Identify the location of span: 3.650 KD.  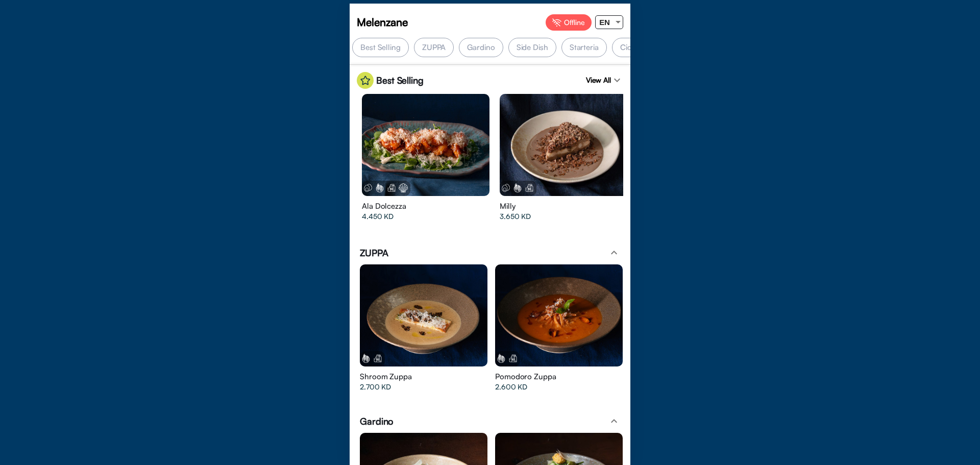
(515, 216).